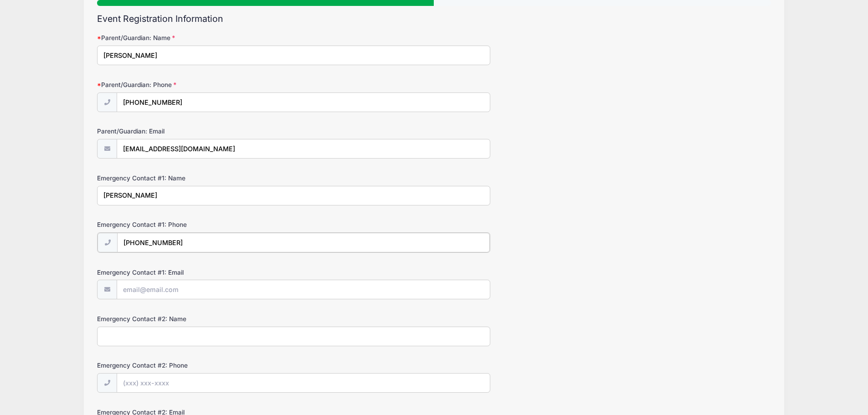 Image resolution: width=868 pixels, height=415 pixels. I want to click on label: Emergency Contact #2: Phone, so click(209, 365).